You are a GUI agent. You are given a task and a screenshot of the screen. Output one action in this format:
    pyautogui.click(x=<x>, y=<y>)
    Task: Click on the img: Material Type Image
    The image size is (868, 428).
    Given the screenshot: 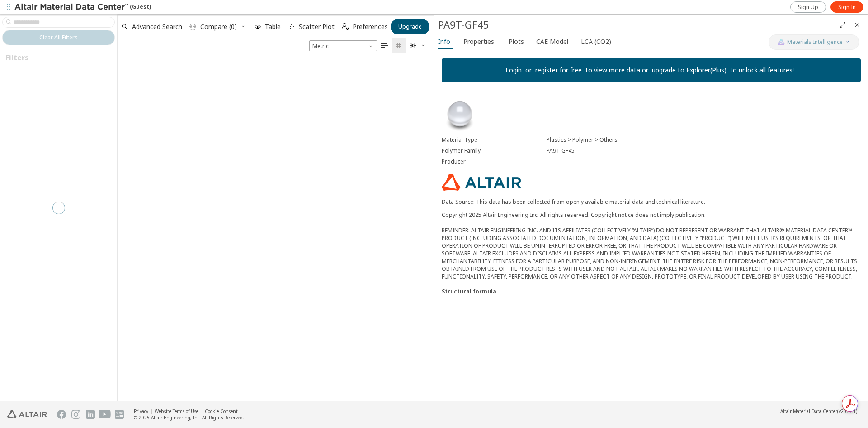 What is the action you would take?
    pyautogui.click(x=460, y=114)
    